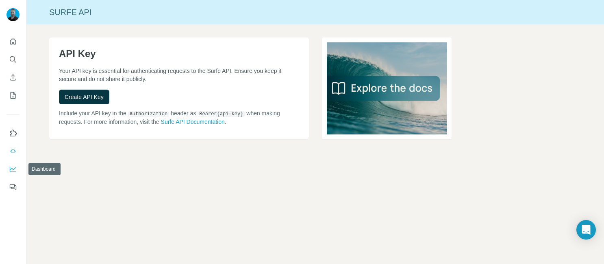 This screenshot has width=604, height=264. I want to click on div: Surfe API, so click(315, 12).